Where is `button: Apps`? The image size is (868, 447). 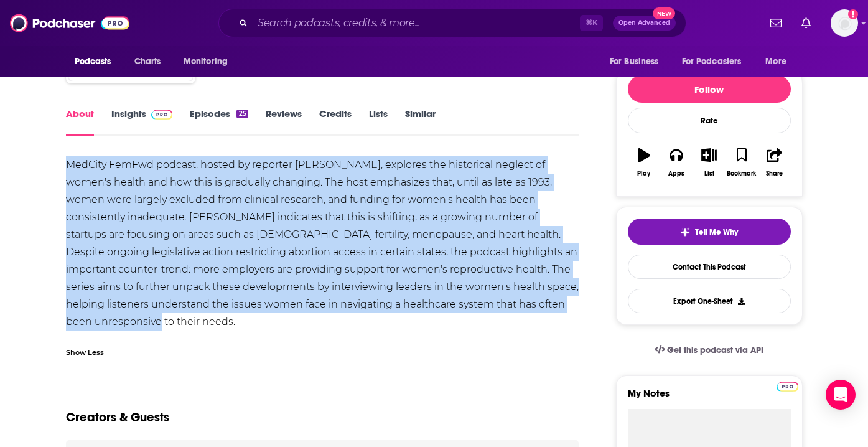 button: Apps is located at coordinates (676, 163).